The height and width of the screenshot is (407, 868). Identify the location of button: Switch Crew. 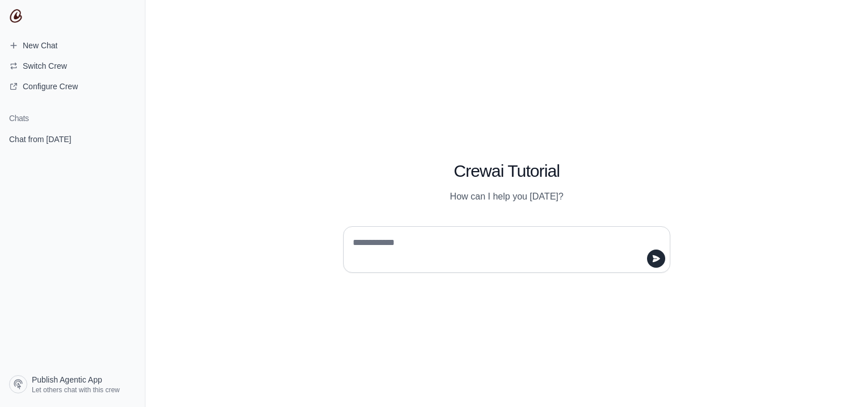
(72, 66).